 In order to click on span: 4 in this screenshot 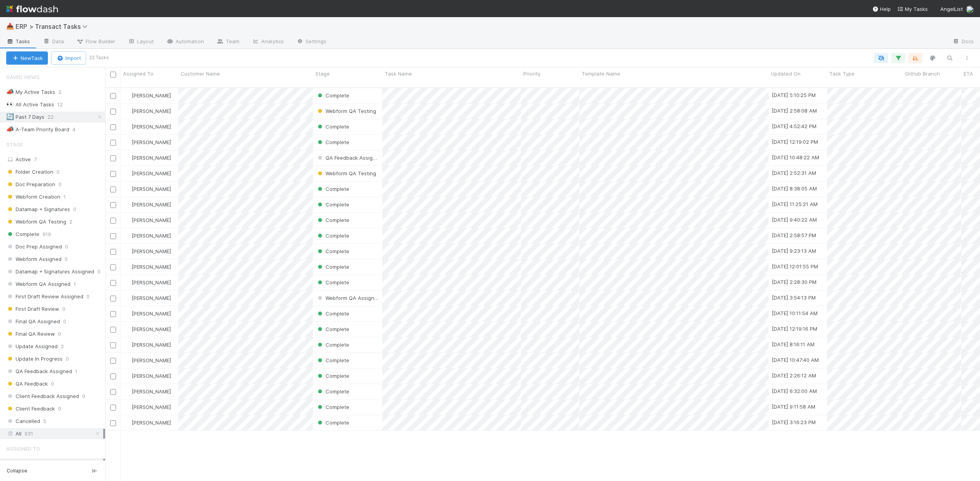, I will do `click(78, 129)`.